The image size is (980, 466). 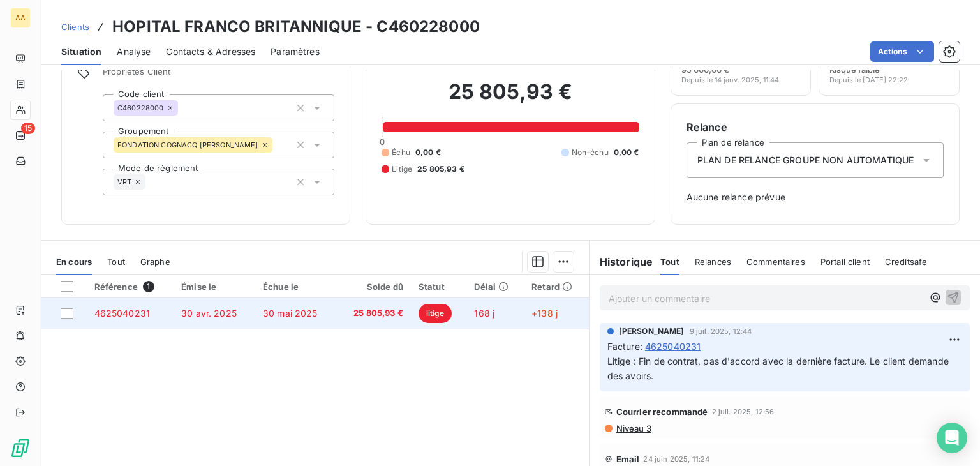 I want to click on span: C460228000, so click(x=140, y=108).